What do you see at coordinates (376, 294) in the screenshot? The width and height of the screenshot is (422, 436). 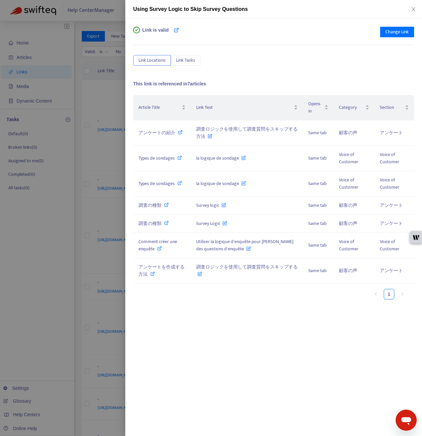 I see `button: left` at bounding box center [376, 294].